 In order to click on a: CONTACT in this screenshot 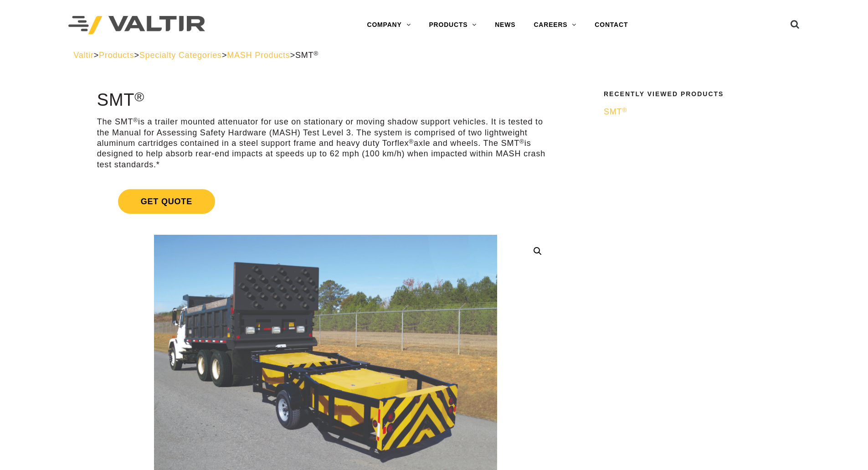, I will do `click(611, 25)`.